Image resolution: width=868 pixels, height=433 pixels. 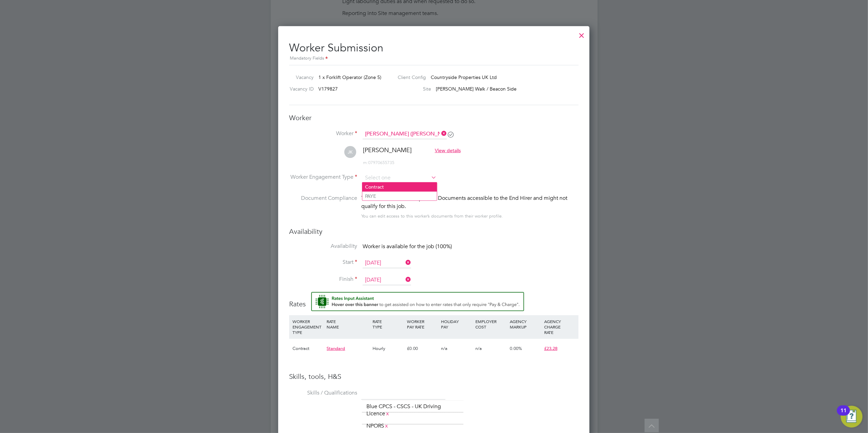 I want to click on span: View details, so click(x=448, y=150).